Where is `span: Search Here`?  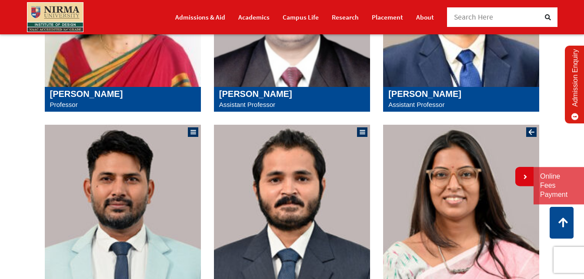
span: Search Here is located at coordinates (474, 17).